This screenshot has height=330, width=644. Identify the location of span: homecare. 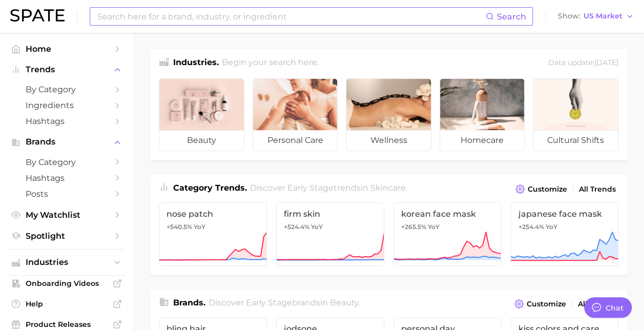
(482, 140).